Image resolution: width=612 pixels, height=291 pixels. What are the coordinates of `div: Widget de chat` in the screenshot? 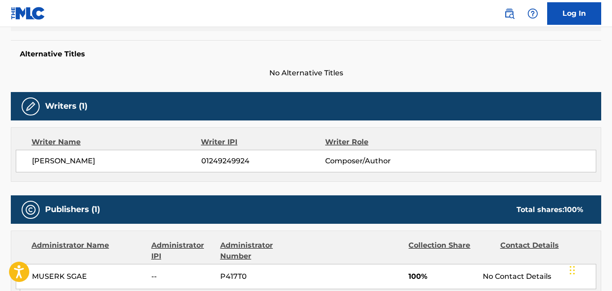 It's located at (590, 269).